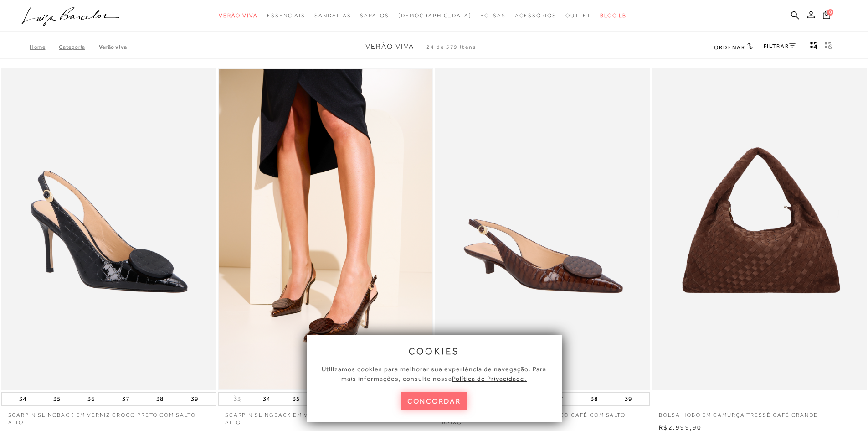  Describe the element at coordinates (759, 412) in the screenshot. I see `a: BOLSA HOBO EM CAMURÇA TRESSÊ CAFÉ GRANDE` at that location.